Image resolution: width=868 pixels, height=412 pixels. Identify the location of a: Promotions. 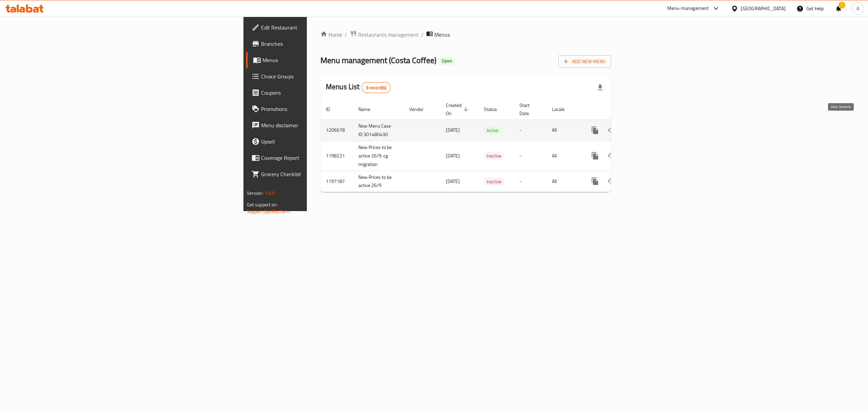
(318, 109).